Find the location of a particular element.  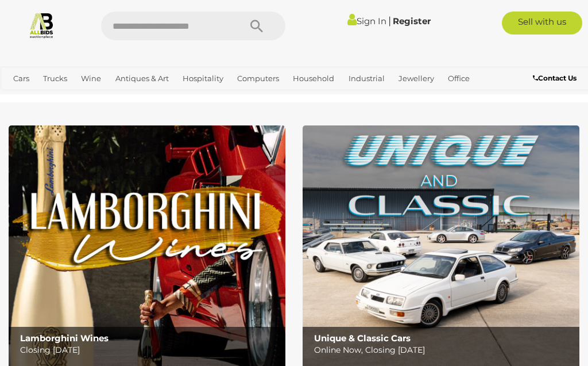

a: Sign In is located at coordinates (367, 20).